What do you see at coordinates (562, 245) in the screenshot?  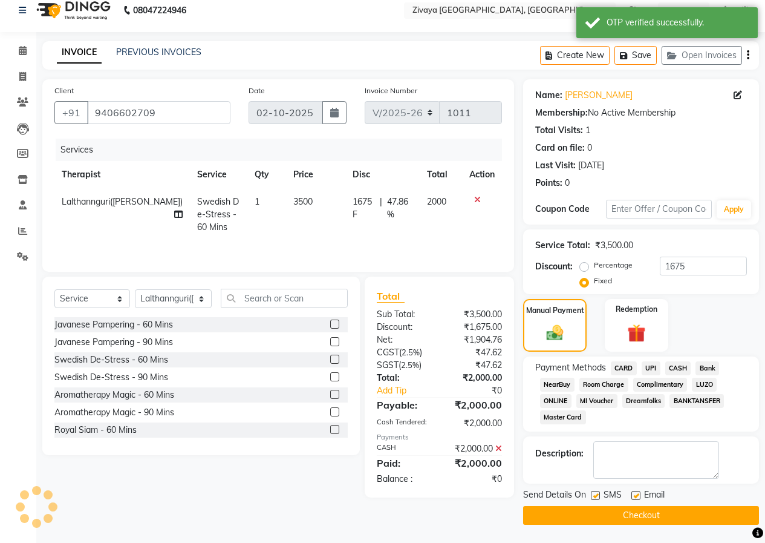 I see `div: Service Total:` at bounding box center [562, 245].